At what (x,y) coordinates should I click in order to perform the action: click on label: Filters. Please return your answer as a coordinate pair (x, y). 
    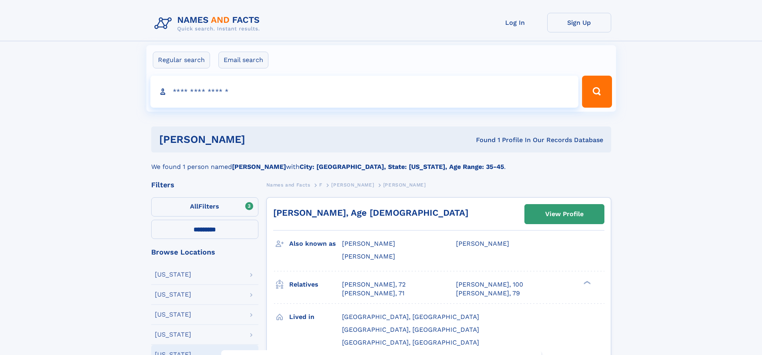
    Looking at the image, I should click on (205, 207).